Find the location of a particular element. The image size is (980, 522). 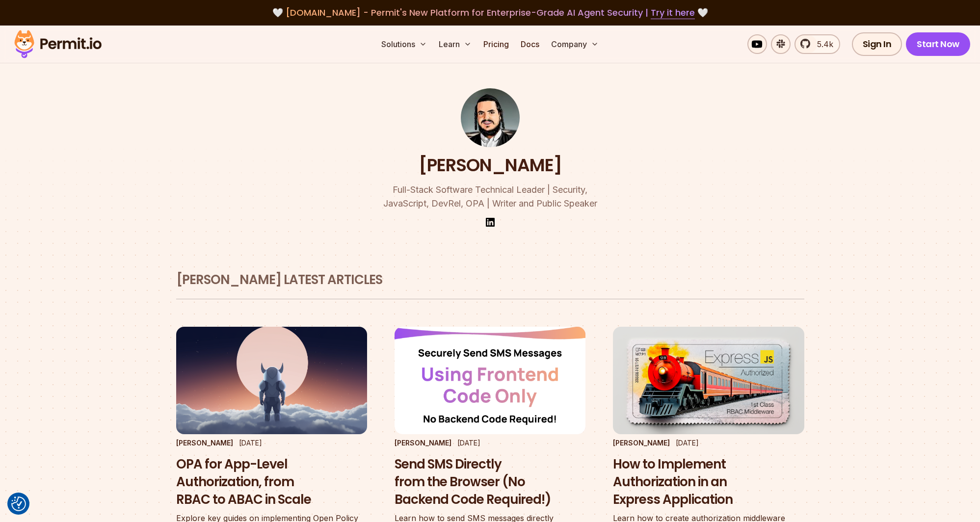

img: Send SMS Directly from the Browser (No Backend Code Required!) is located at coordinates (490, 380).